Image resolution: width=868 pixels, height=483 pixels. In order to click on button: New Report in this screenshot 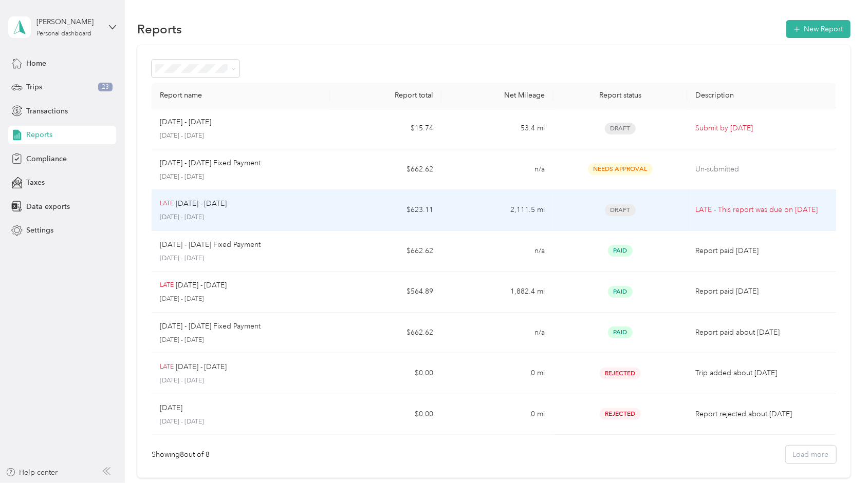, I will do `click(818, 28)`.